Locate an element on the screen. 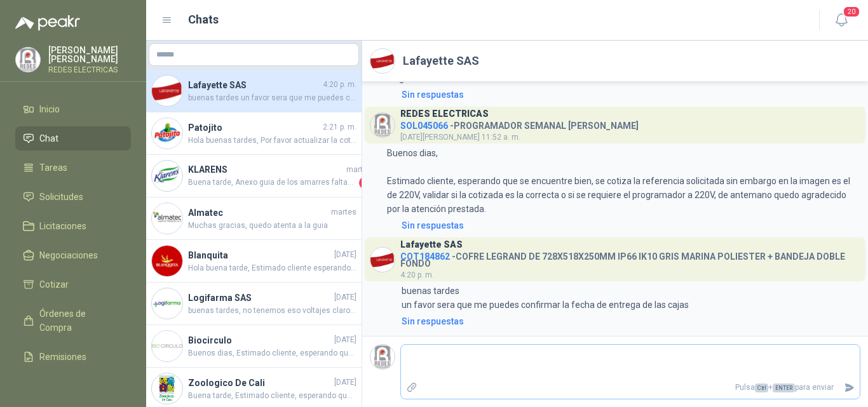 The height and width of the screenshot is (407, 868). a: Solicitudes is located at coordinates (73, 197).